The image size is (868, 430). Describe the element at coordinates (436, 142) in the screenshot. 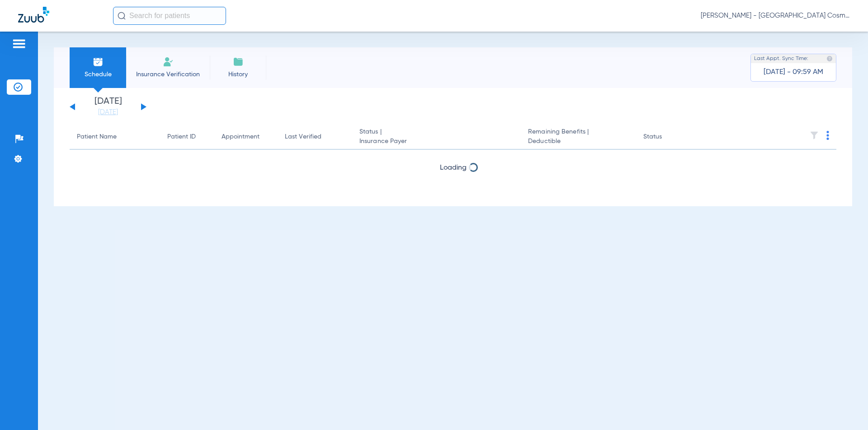

I see `span: Insurance Payer` at that location.